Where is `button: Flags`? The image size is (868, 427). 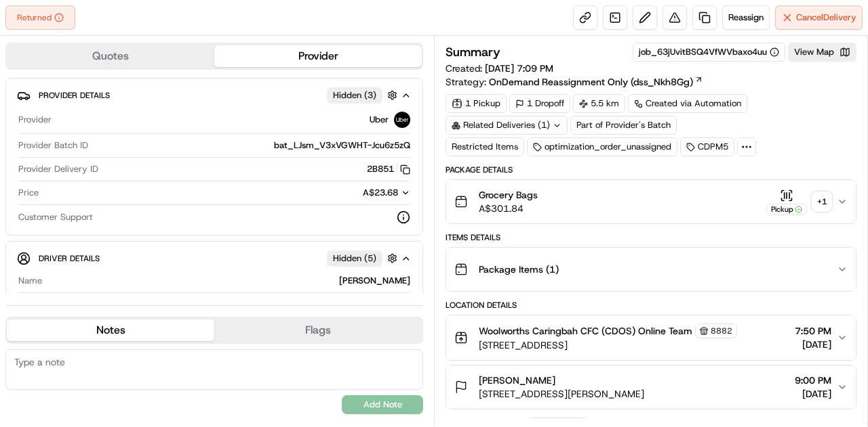 button: Flags is located at coordinates (318, 330).